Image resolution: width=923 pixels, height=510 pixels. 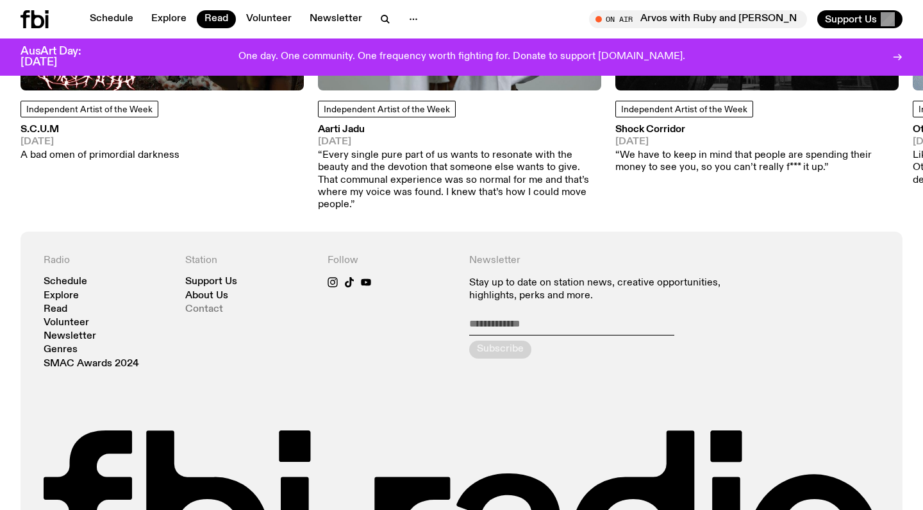 I want to click on h4: Station, so click(x=248, y=260).